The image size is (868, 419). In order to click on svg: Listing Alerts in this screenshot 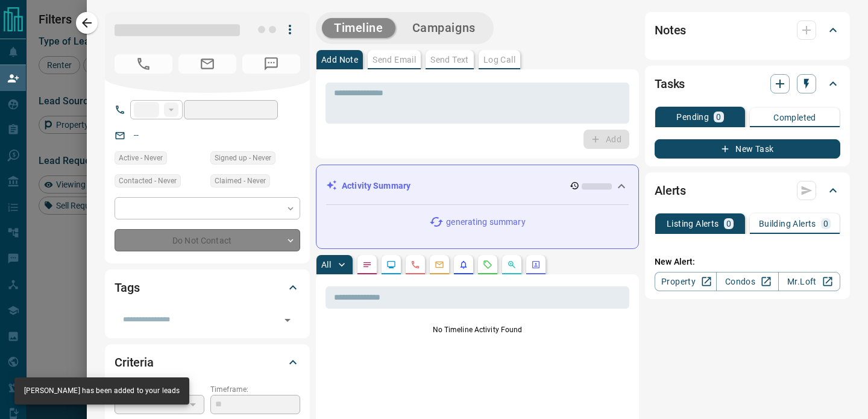, I will do `click(464, 265)`.